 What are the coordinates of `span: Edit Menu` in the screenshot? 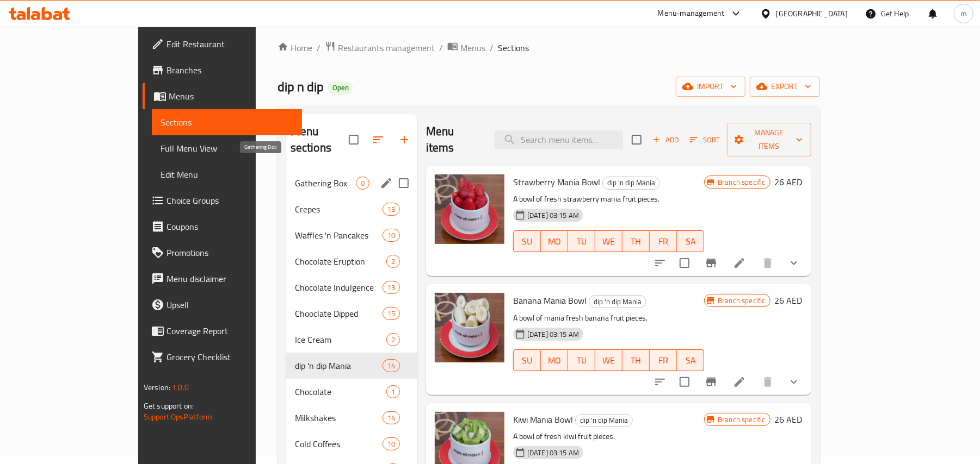 It's located at (227, 174).